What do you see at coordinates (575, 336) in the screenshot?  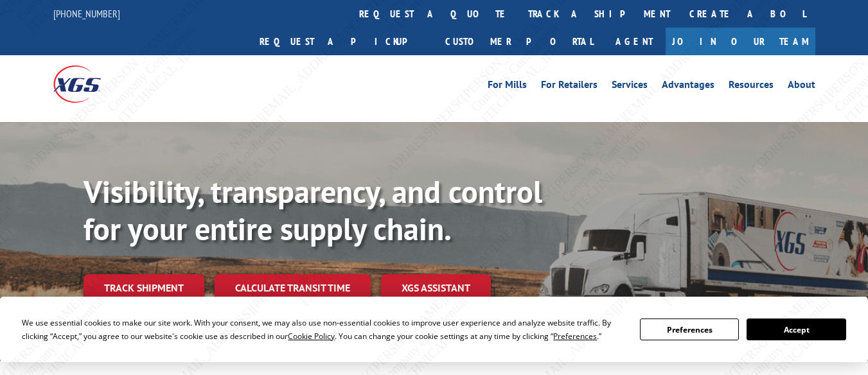 I see `span: Preferences` at bounding box center [575, 336].